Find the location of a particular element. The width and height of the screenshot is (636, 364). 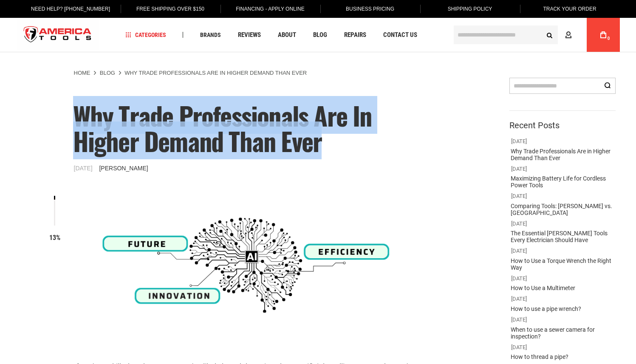

span: About is located at coordinates (287, 35).